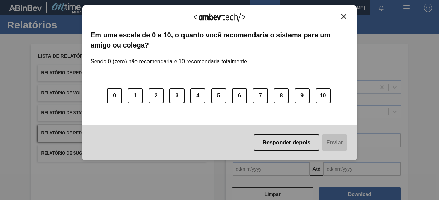 Image resolution: width=439 pixels, height=200 pixels. Describe the element at coordinates (177, 96) in the screenshot. I see `button: 3` at that location.